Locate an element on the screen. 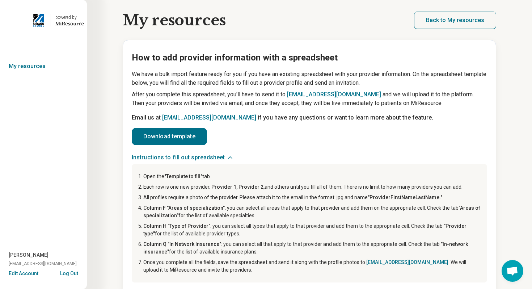 This screenshot has height=289, width=532. li: Once you complete all the fields, save the spreadsheet and send it along with the profile photos ... is located at coordinates (312, 266).